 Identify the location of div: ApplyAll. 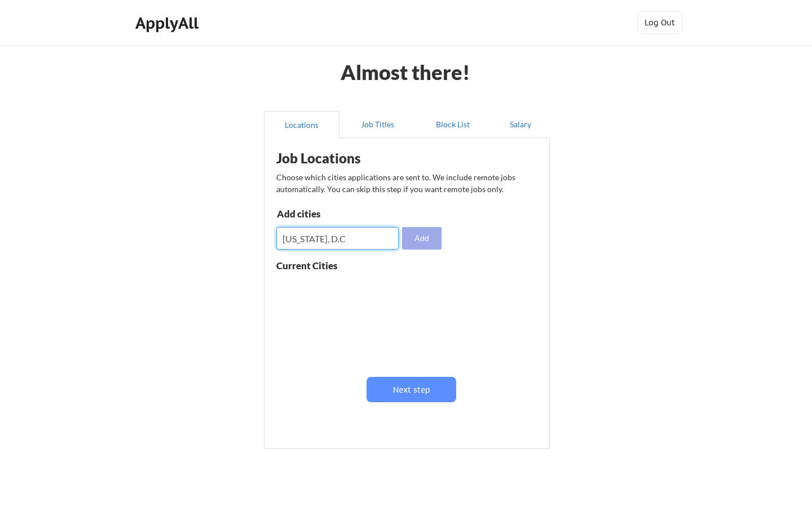
(168, 23).